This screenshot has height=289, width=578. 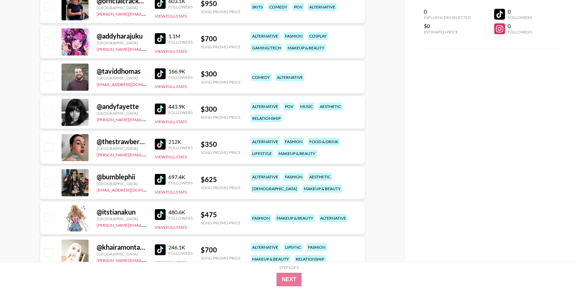 I want to click on div: @ taviddhomas, so click(x=122, y=71).